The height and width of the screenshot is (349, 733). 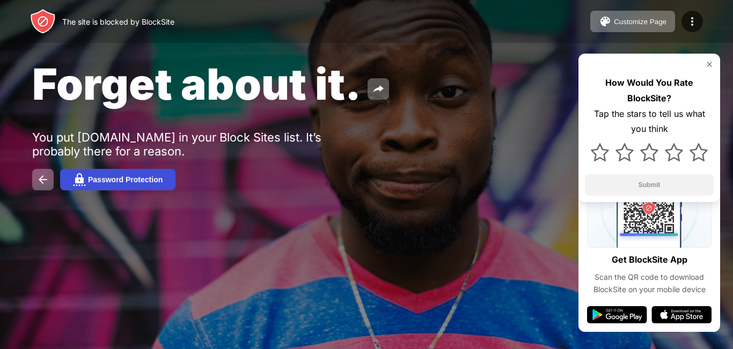 What do you see at coordinates (709, 64) in the screenshot?
I see `img: rate-us-close.svg` at bounding box center [709, 64].